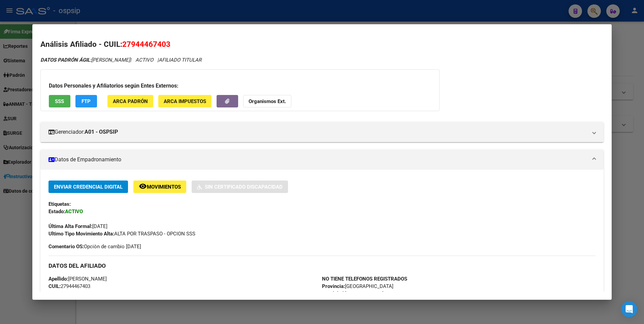  Describe the element at coordinates (322, 45) in the screenshot. I see `h2: Análisis Afiliado - CUIL:` at that location.